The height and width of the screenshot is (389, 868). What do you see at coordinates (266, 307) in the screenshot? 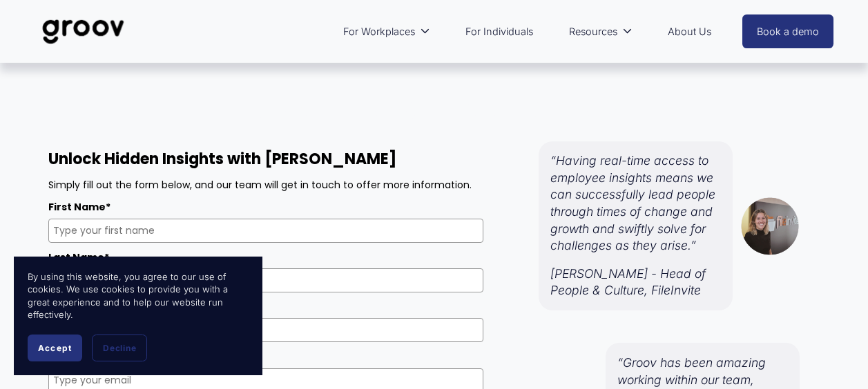
I see `label: Phone*` at bounding box center [266, 307].